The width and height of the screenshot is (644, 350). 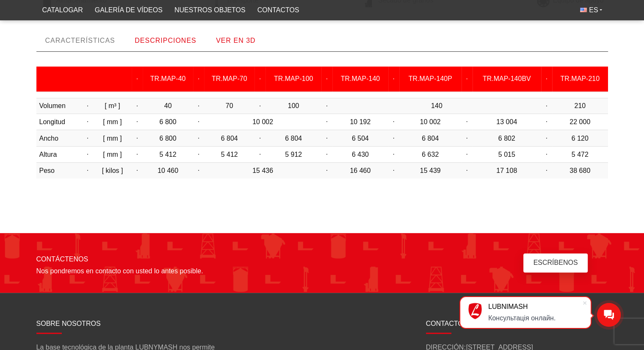 I want to click on font: [ kilos ], so click(x=113, y=171).